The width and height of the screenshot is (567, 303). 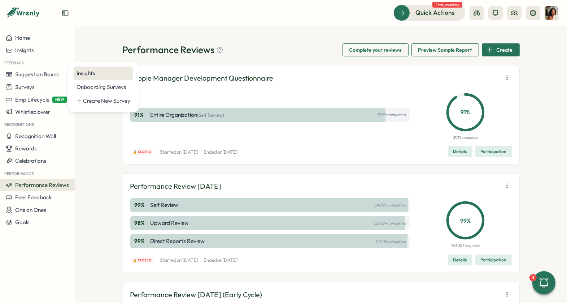 What do you see at coordinates (25, 50) in the screenshot?
I see `span: Insights` at bounding box center [25, 50].